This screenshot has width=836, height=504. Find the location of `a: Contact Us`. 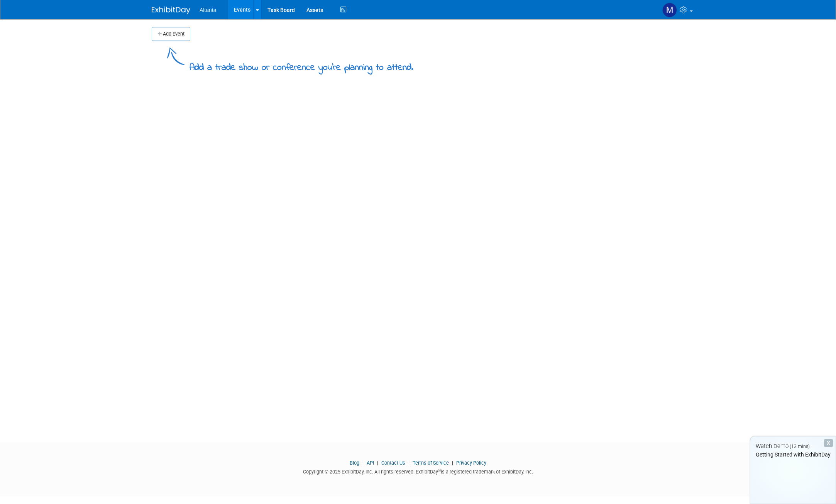

a: Contact Us is located at coordinates (393, 463).